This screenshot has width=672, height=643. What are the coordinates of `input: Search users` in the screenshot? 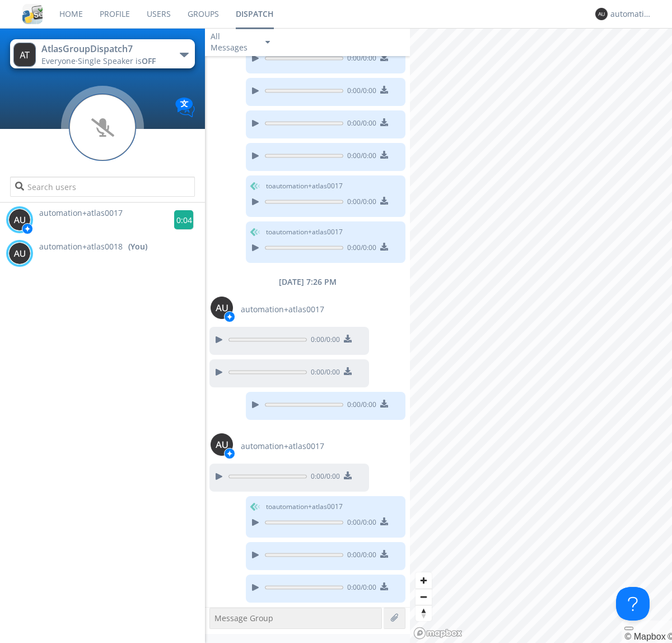 It's located at (102, 186).